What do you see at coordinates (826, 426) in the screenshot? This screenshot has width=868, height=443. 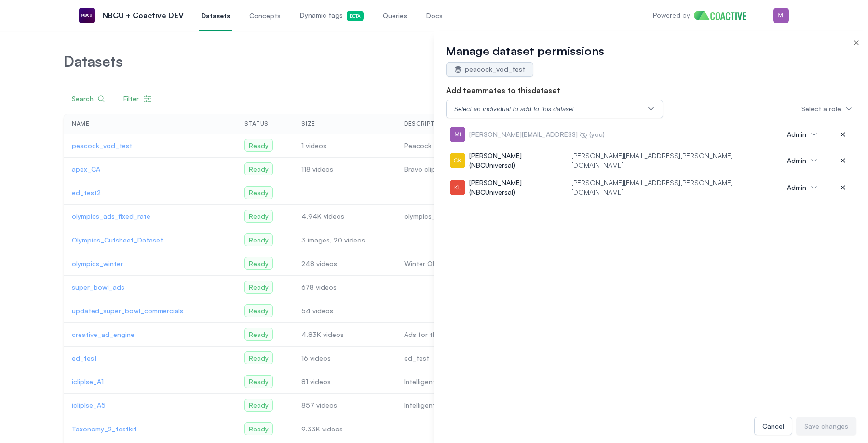 I see `button: Save changes` at bounding box center [826, 426].